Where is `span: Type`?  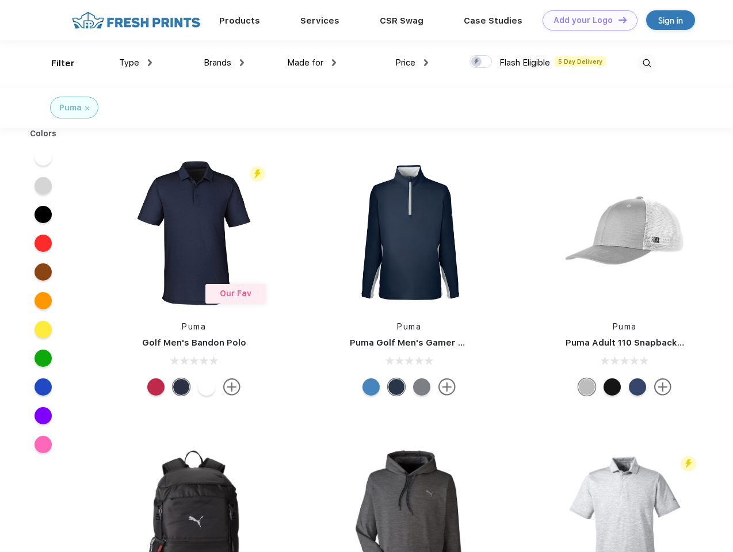
span: Type is located at coordinates (129, 63).